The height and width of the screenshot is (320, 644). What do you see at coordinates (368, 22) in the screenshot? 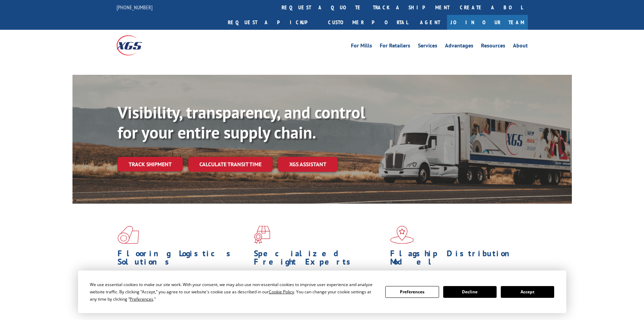
I see `a: Customer Portal` at bounding box center [368, 22].